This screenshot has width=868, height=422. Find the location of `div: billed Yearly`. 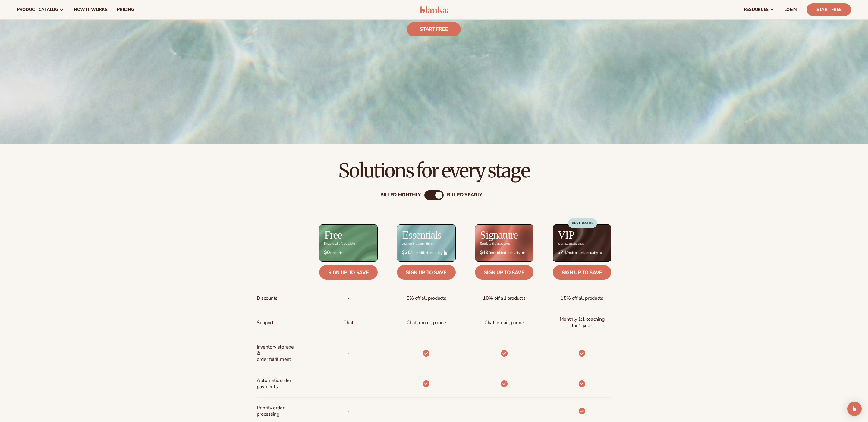

div: billed Yearly is located at coordinates (465, 195).